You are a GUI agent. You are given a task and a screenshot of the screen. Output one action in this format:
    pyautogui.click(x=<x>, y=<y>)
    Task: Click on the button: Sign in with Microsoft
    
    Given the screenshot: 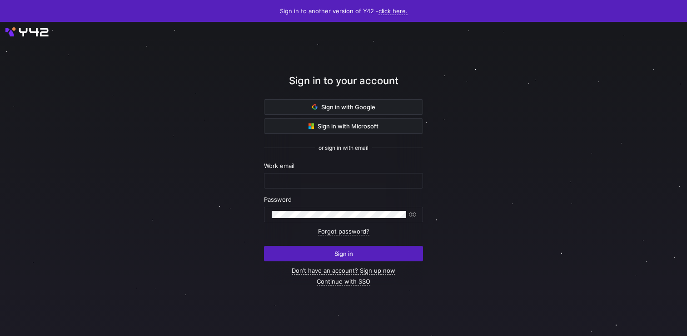 What is the action you would take?
    pyautogui.click(x=344, y=126)
    